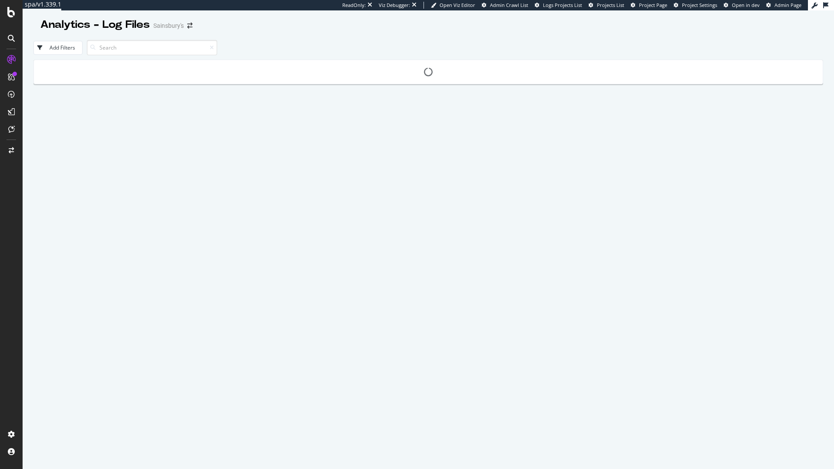 The height and width of the screenshot is (469, 834). What do you see at coordinates (169, 26) in the screenshot?
I see `div: Sainsbury's` at bounding box center [169, 26].